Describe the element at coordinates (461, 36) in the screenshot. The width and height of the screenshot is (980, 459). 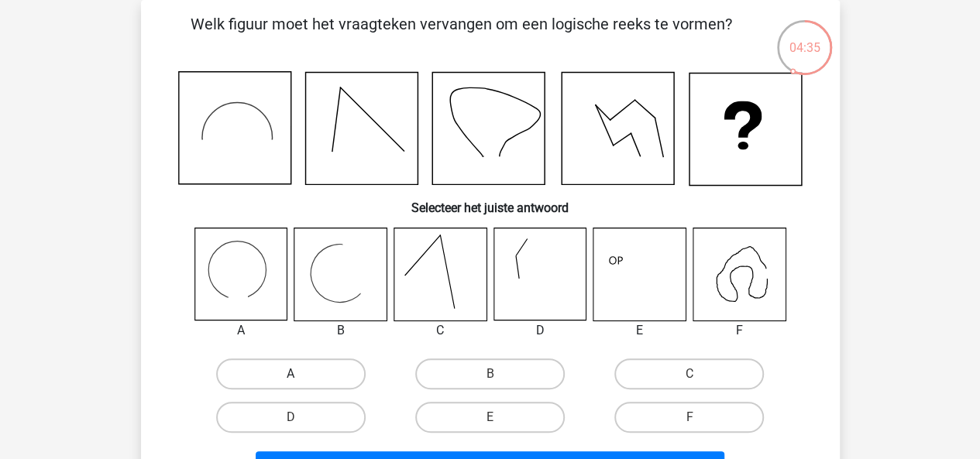
I see `p: Welk figuur moet het vraagteken vervangen om een logische reeks te vormen?` at that location.